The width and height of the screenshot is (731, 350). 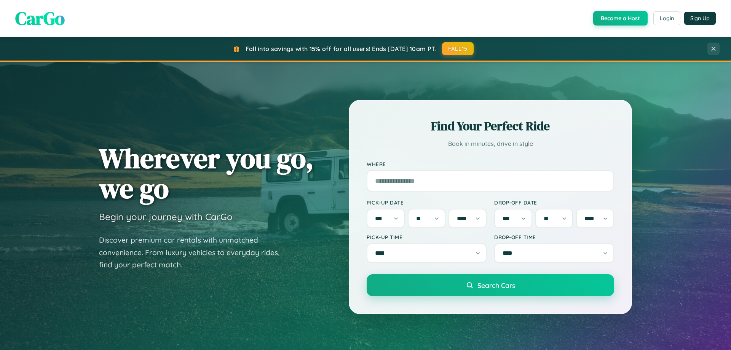 I want to click on h2: Find Your Perfect Ride, so click(x=491, y=126).